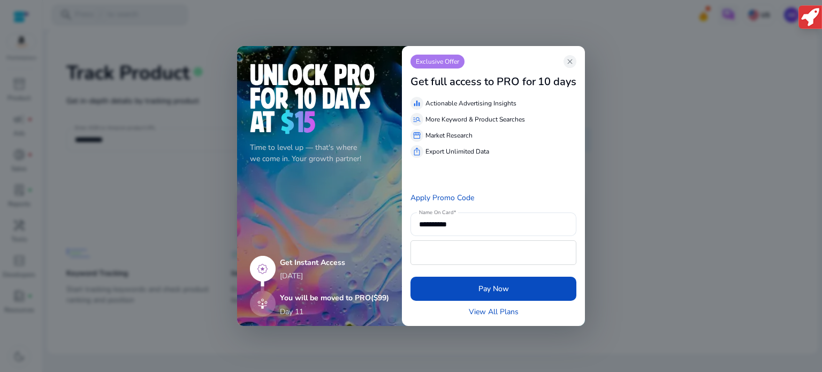 The width and height of the screenshot is (822, 372). Describe the element at coordinates (494, 312) in the screenshot. I see `a: View All Plans` at that location.